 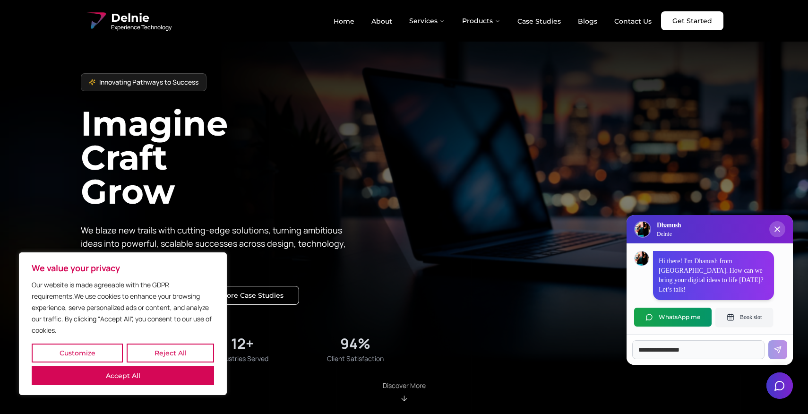 What do you see at coordinates (673, 317) in the screenshot?
I see `button: WhatsApp me` at bounding box center [673, 317].